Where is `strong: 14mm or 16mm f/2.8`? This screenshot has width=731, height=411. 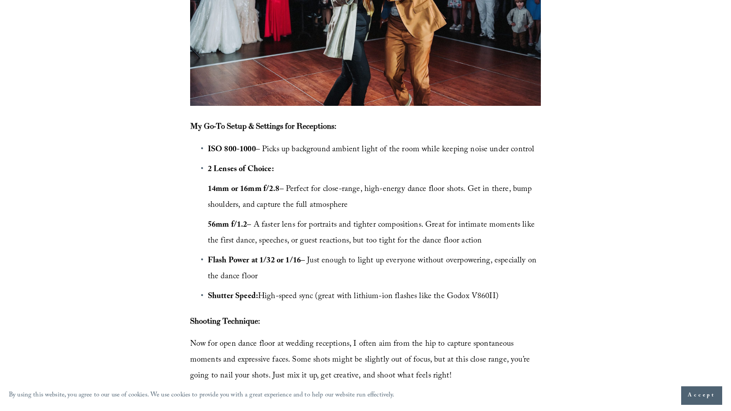 strong: 14mm or 16mm f/2.8 is located at coordinates (244, 190).